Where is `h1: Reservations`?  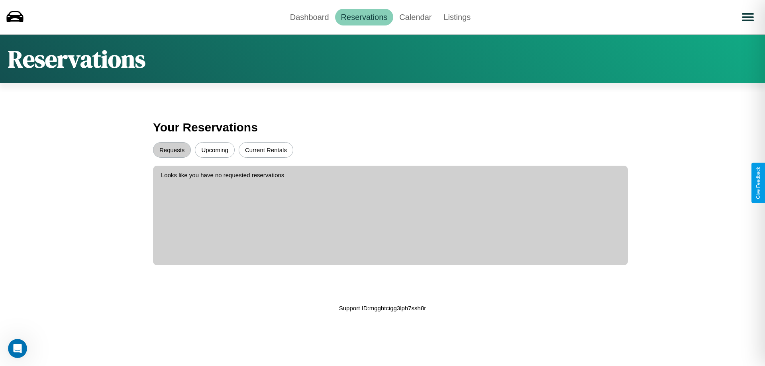
h1: Reservations is located at coordinates (77, 59).